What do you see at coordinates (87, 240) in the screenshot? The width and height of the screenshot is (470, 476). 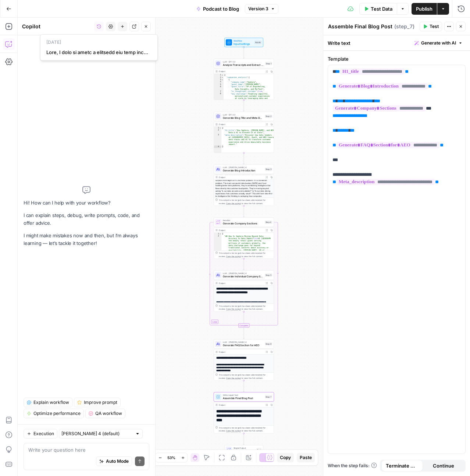 I see `p: I might make mistakes now and then, but I’m always learning — let’s tackle it together!` at bounding box center [87, 240].